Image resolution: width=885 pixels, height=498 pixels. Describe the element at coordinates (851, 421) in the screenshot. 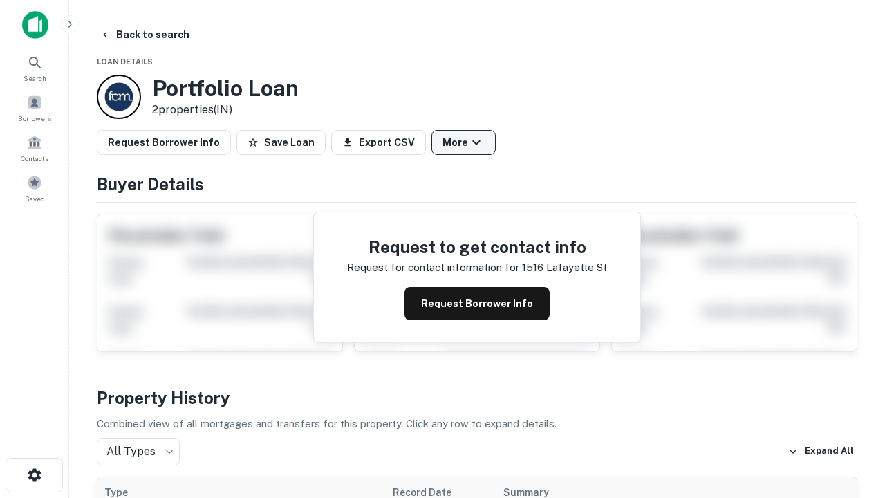

I see `div: Chat Widget` at that location.